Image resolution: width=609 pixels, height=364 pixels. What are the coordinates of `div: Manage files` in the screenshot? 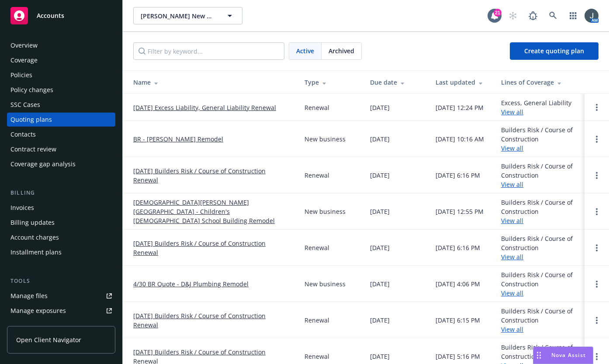 It's located at (29, 296).